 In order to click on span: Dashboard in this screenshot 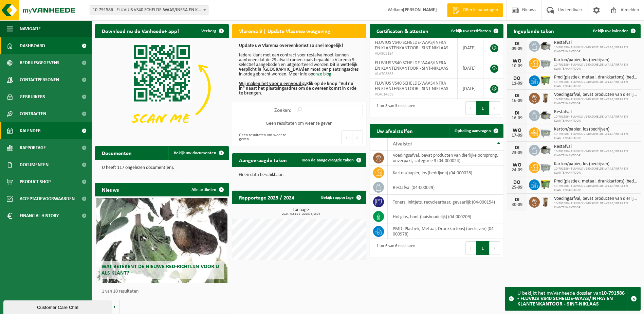, I will do `click(32, 46)`.